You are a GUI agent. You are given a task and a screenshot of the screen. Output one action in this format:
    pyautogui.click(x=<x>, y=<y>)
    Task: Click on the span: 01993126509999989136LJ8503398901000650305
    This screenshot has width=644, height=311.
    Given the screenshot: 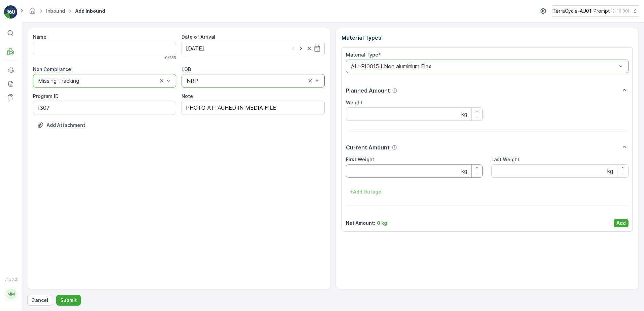 What is the action you would take?
    pyautogui.click(x=81, y=113)
    